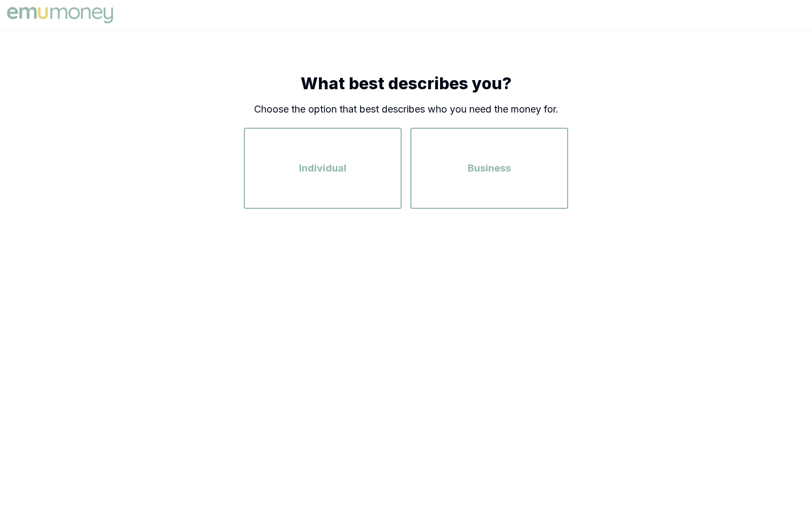  Describe the element at coordinates (323, 168) in the screenshot. I see `a: Individual` at that location.